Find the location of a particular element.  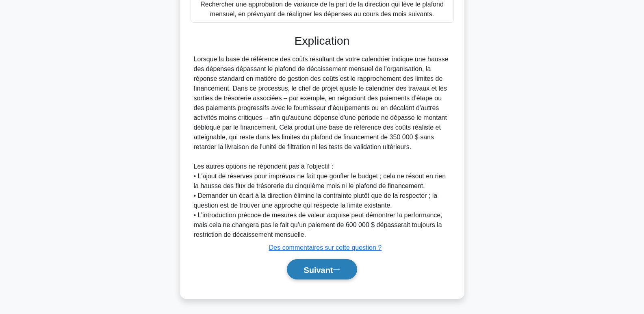

font: Suivant is located at coordinates (318, 270).